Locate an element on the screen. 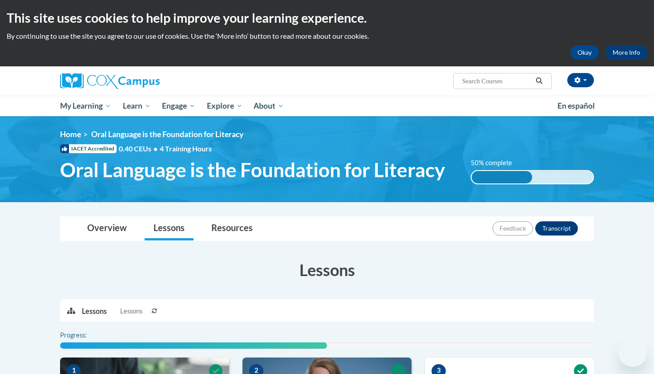 The height and width of the screenshot is (374, 654). button: Search is located at coordinates (539, 81).